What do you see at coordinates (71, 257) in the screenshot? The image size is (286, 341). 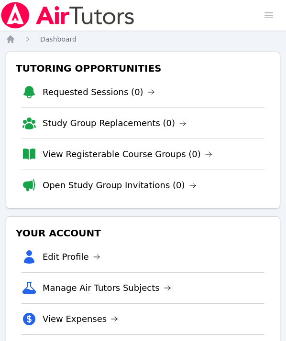 I see `a: Edit Profile` at bounding box center [71, 257].